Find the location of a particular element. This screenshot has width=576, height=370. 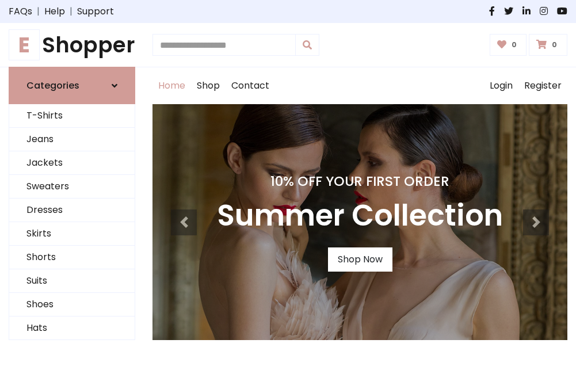

span: E is located at coordinates (24, 45).